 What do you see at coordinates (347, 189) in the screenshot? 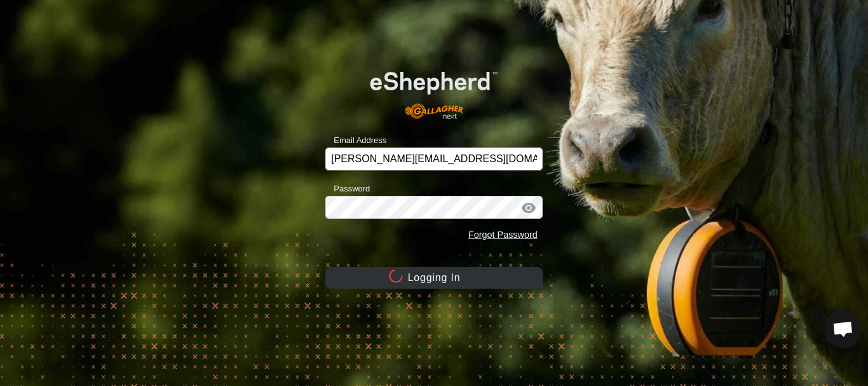
I see `label: Password` at bounding box center [347, 189].